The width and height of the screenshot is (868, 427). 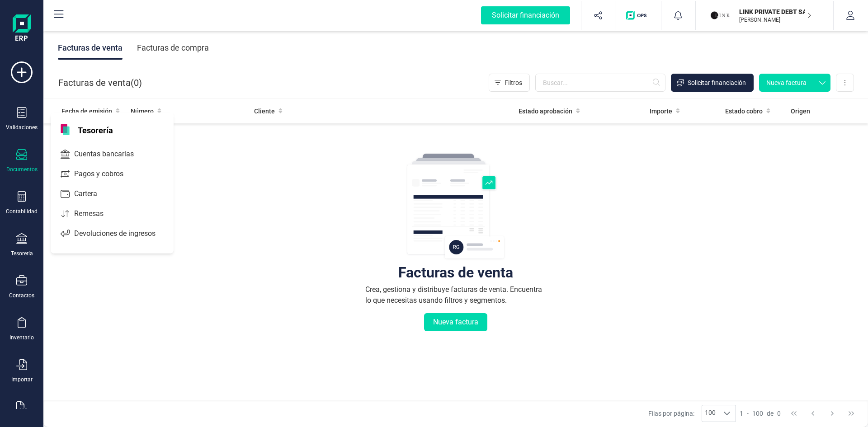 What do you see at coordinates (720, 16) in the screenshot?
I see `img: LI` at bounding box center [720, 16].